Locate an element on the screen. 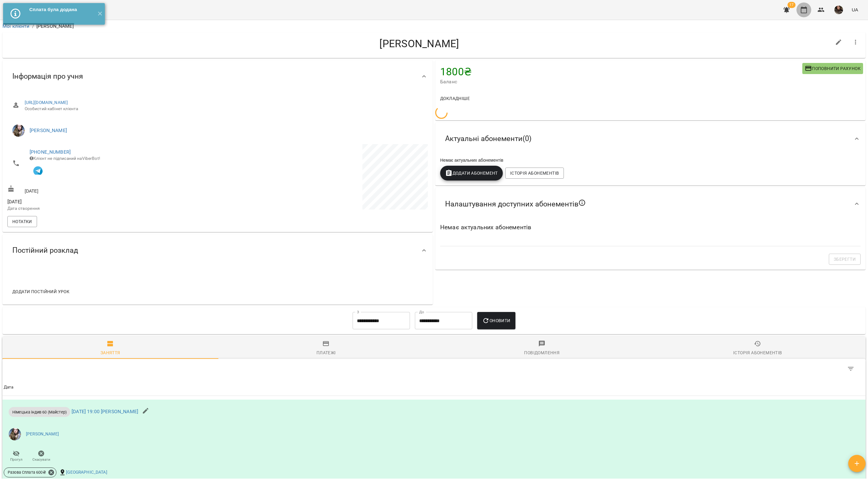 The width and height of the screenshot is (868, 482). span: Додати Абонемент is located at coordinates (472, 173).